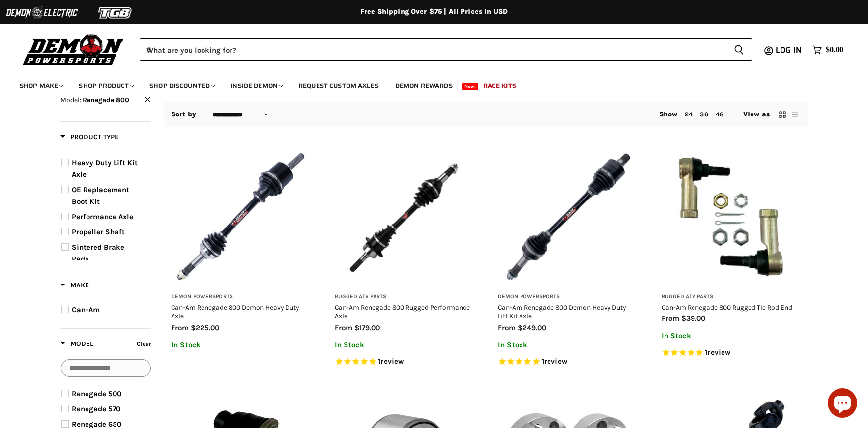 This screenshot has width=868, height=428. Describe the element at coordinates (693, 319) in the screenshot. I see `span: $39.00` at that location.